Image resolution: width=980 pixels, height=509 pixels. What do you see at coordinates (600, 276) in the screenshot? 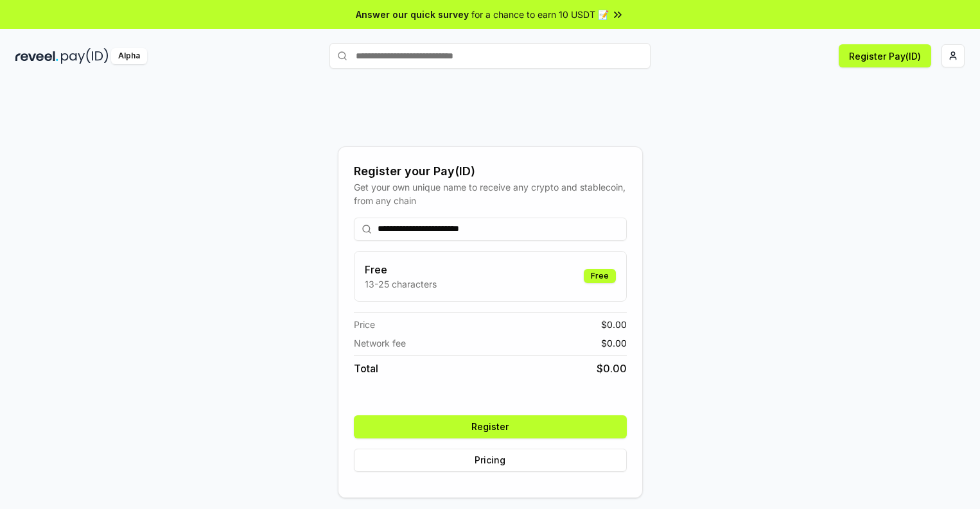
I see `div: Free` at bounding box center [600, 276].